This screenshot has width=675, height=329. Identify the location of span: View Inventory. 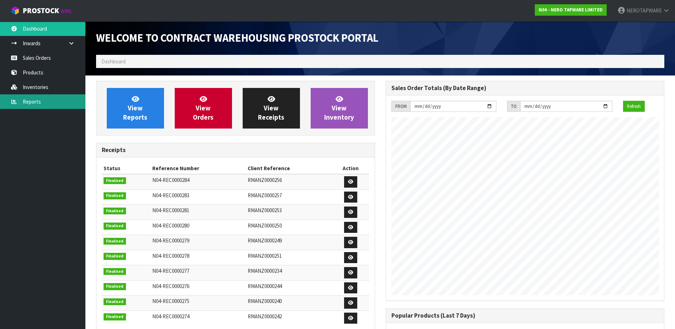
(339, 108).